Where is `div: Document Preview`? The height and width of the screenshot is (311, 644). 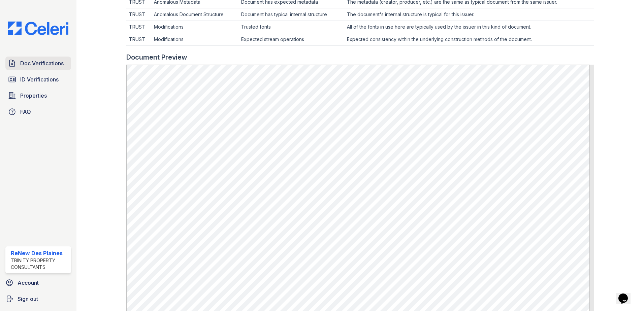 div: Document Preview is located at coordinates (157, 58).